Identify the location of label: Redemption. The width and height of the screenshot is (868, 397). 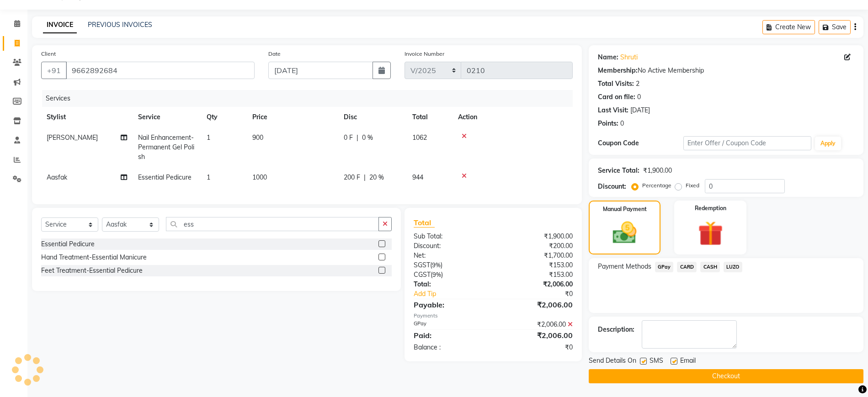
(710, 208).